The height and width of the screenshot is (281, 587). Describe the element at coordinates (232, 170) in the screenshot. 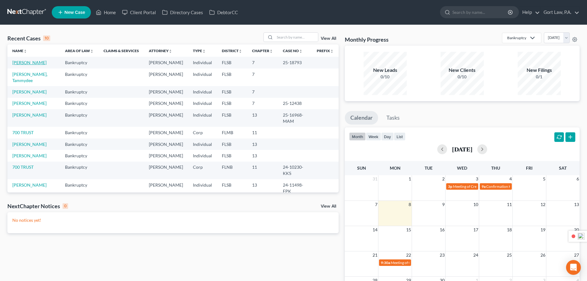

I see `td: FLNB` at that location.